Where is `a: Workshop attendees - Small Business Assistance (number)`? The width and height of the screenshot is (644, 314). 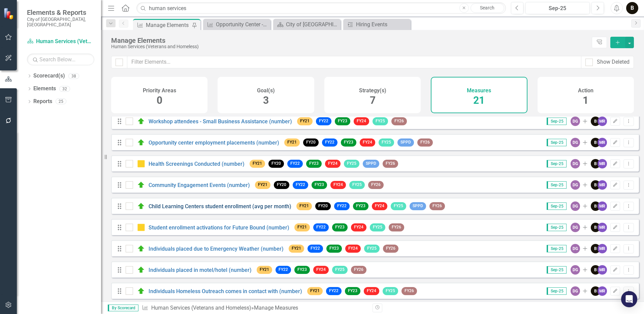
a: Workshop attendees - Small Business Assistance (number) is located at coordinates (220, 121).